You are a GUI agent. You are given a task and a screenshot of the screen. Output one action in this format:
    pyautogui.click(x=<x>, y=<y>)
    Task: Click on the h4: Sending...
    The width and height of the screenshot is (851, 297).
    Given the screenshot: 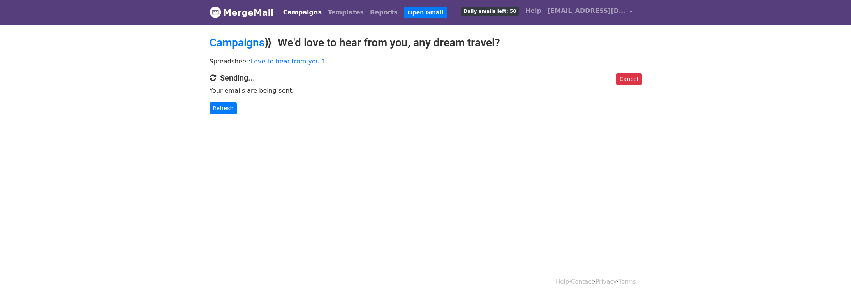 What is the action you would take?
    pyautogui.click(x=426, y=78)
    